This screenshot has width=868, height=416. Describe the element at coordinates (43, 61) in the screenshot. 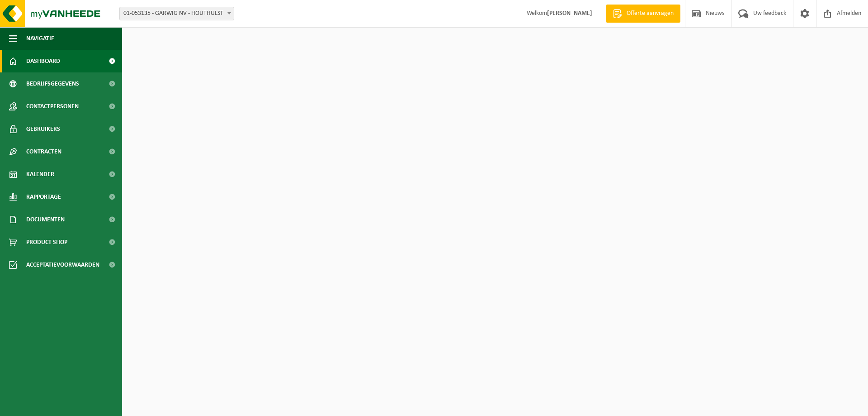

I see `span: Dashboard` at that location.